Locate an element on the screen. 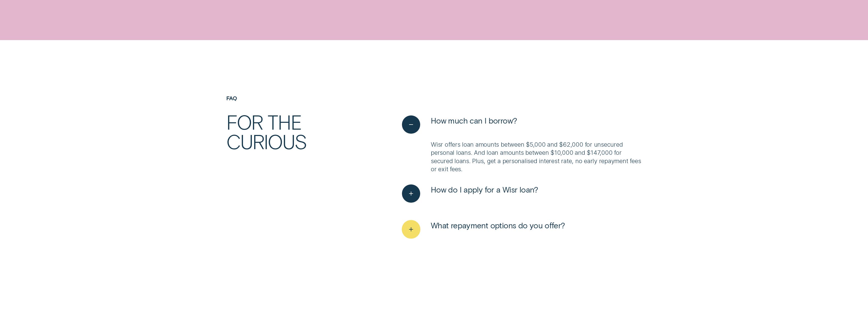 This screenshot has width=868, height=327. span: What repayment options do you offer? is located at coordinates (498, 225).